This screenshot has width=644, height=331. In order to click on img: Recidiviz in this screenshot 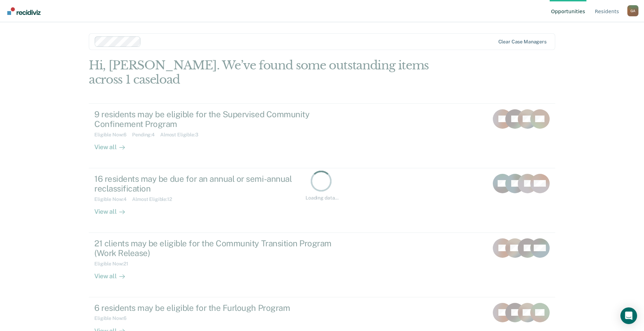, I will do `click(24, 11)`.